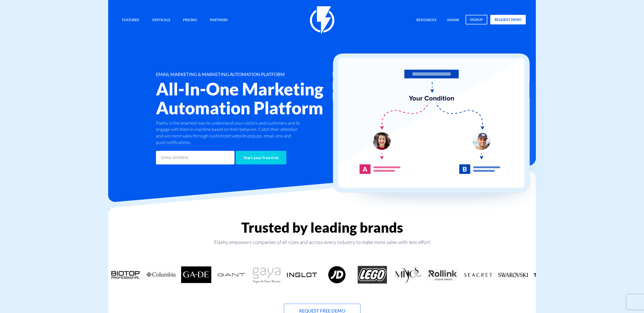  What do you see at coordinates (218, 20) in the screenshot?
I see `a: Partners` at bounding box center [218, 20].